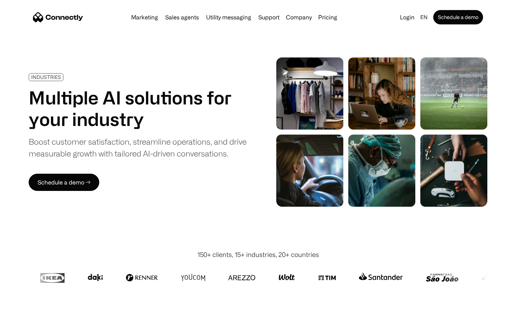  What do you see at coordinates (138, 147) in the screenshot?
I see `div: Boost customer satisfaction, streamline operations, and drive measurable growth with tailored AI-...` at bounding box center [138, 147].